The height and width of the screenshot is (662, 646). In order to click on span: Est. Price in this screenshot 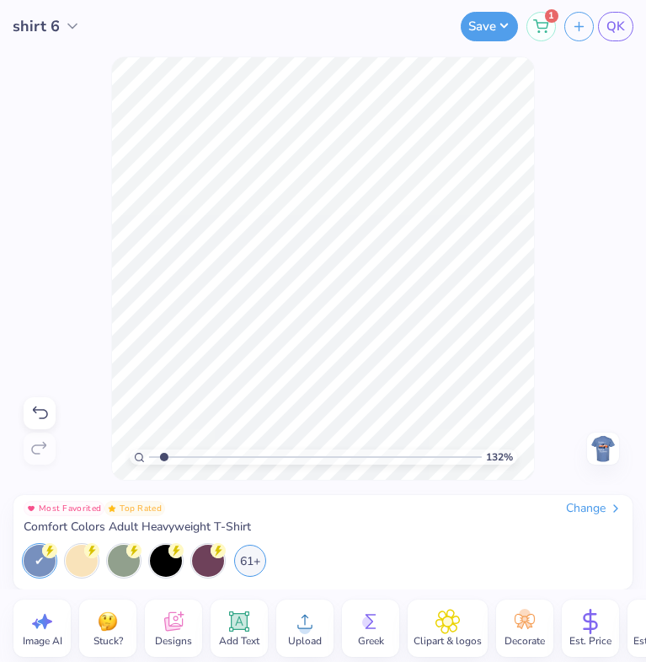, I will do `click(591, 640)`.